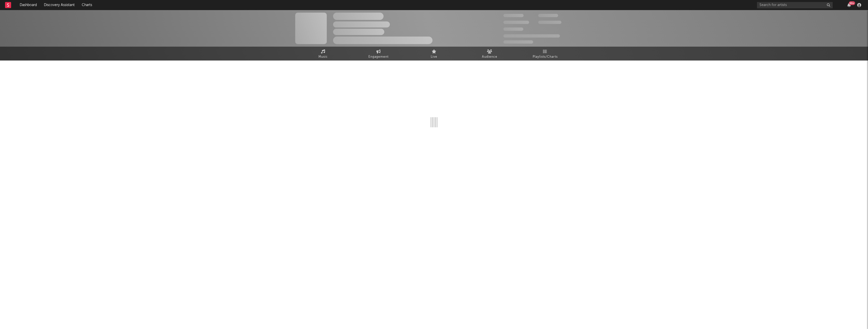 The image size is (868, 329). Describe the element at coordinates (379, 57) in the screenshot. I see `span: Engagement` at that location.